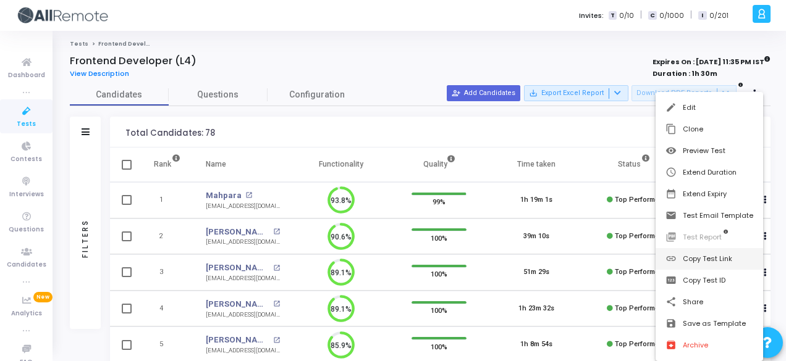  What do you see at coordinates (709, 345) in the screenshot?
I see `button: Archive` at bounding box center [709, 345].